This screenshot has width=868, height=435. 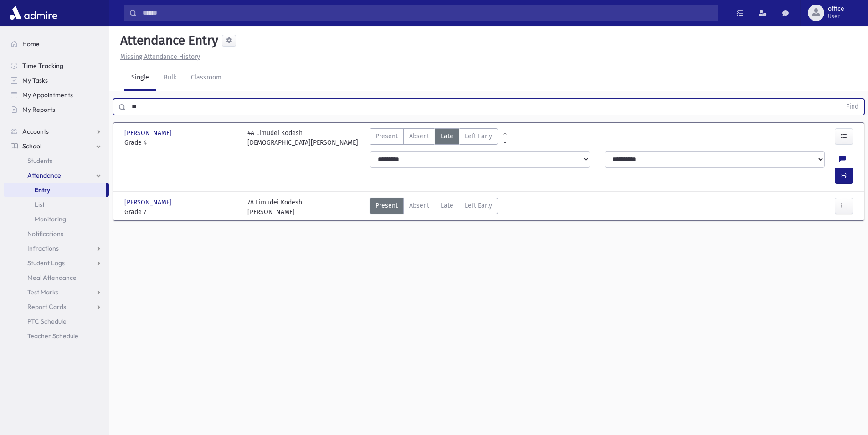 I want to click on a: Bulk, so click(x=170, y=78).